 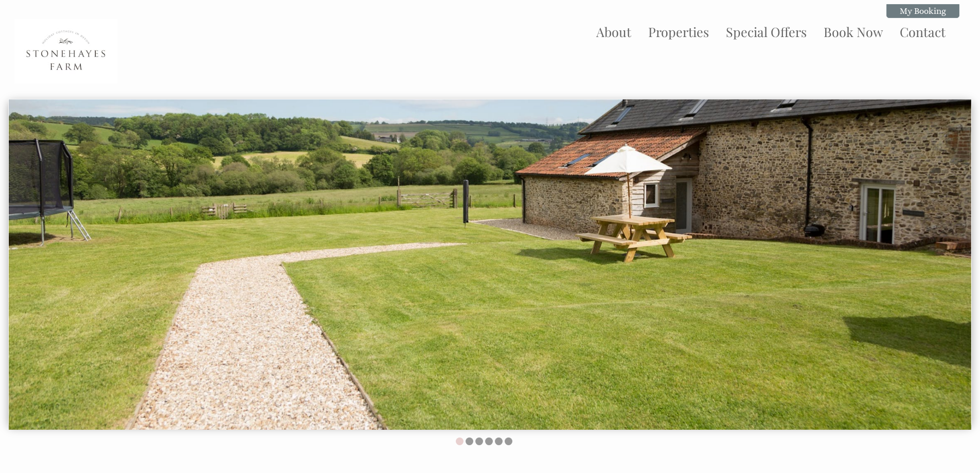 I want to click on a: Book Now, so click(x=853, y=32).